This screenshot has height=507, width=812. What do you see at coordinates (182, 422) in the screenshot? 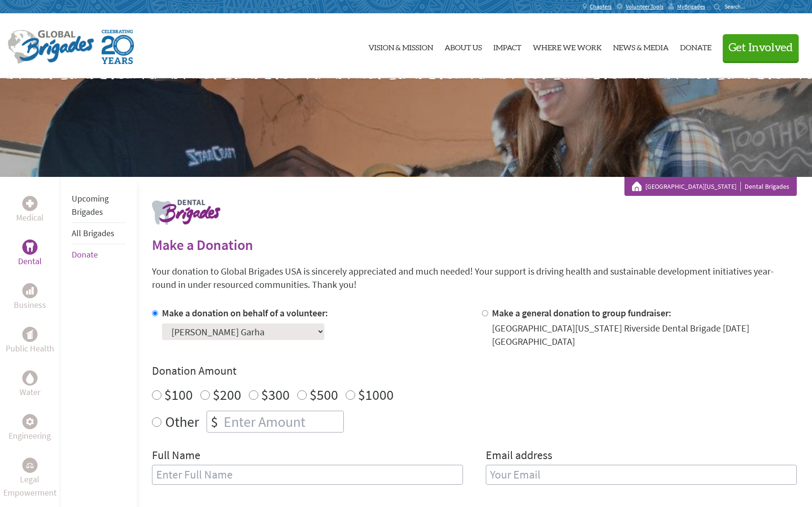
I see `label: Other` at bounding box center [182, 422].